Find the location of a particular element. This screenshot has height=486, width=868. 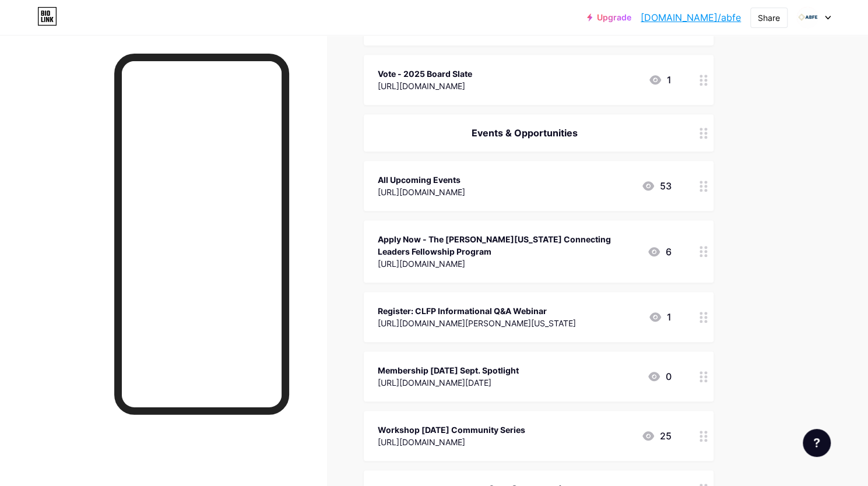

div: 0 is located at coordinates (659, 377).